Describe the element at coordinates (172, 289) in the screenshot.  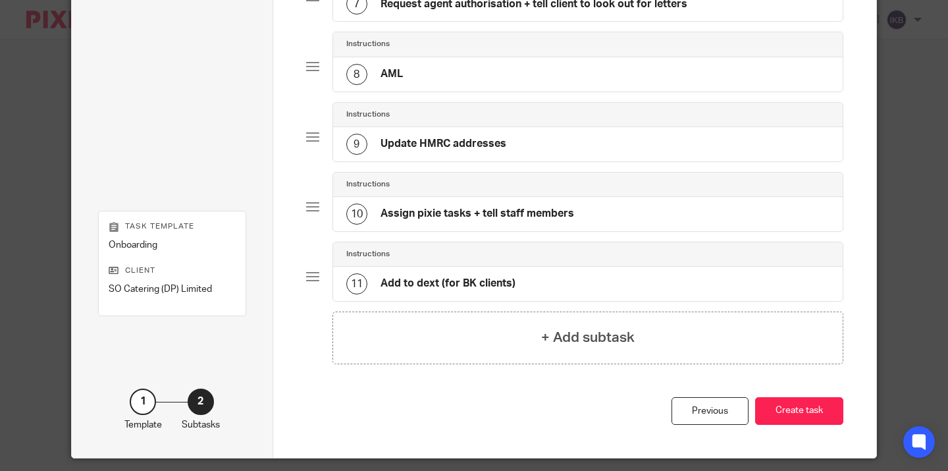
I see `p: SO Catering (DP) Limited` at that location.